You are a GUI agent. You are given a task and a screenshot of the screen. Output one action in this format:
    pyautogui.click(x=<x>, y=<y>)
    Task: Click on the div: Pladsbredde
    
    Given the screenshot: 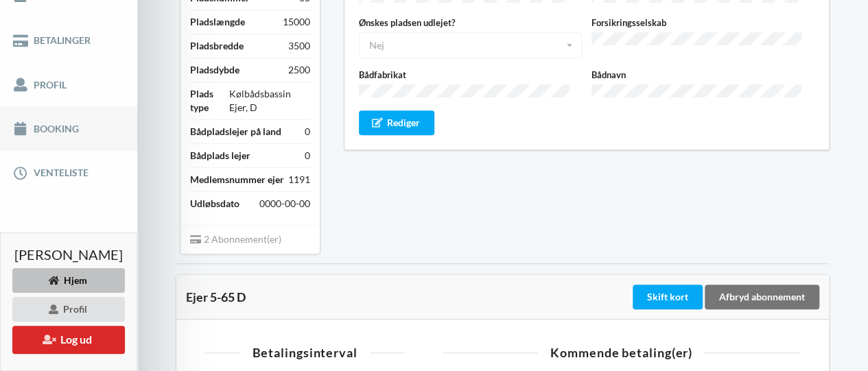 What is the action you would take?
    pyautogui.click(x=217, y=46)
    